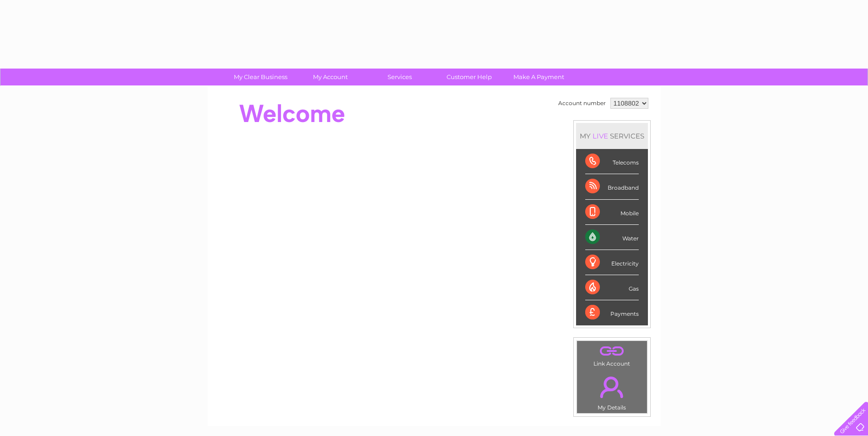 The image size is (868, 436). Describe the element at coordinates (582, 103) in the screenshot. I see `td: Account number` at that location.